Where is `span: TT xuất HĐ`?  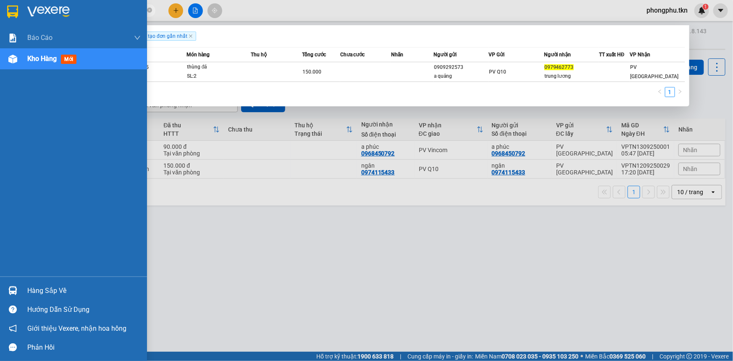 span: TT xuất HĐ is located at coordinates (612, 55).